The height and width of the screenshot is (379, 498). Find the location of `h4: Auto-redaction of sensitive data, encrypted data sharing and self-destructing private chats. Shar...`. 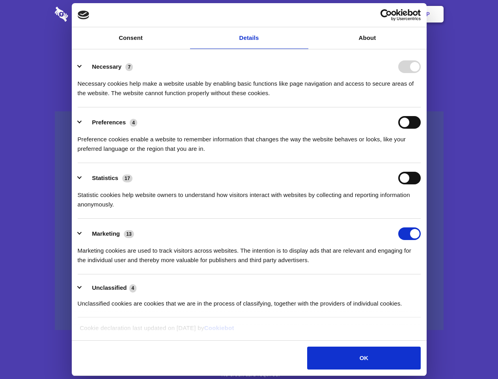

h4: Auto-redaction of sensitive data, encrypted data sharing and self-destructing private chats. Shar... is located at coordinates (249, 85).